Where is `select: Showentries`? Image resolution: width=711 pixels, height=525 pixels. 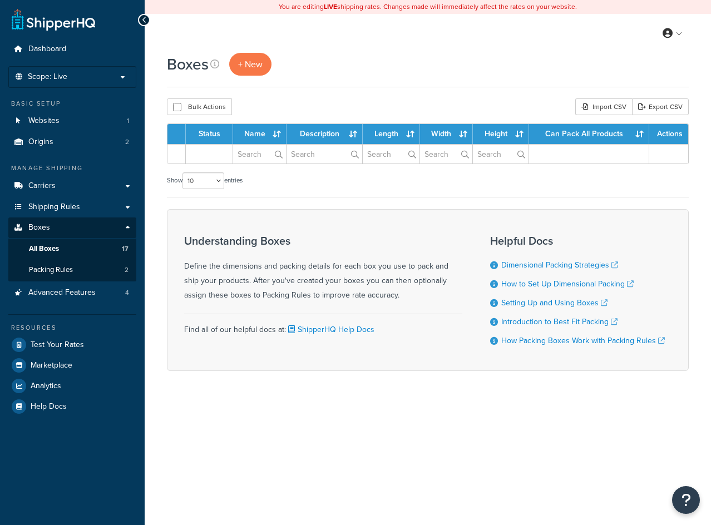
select: Showentries is located at coordinates (203, 181).